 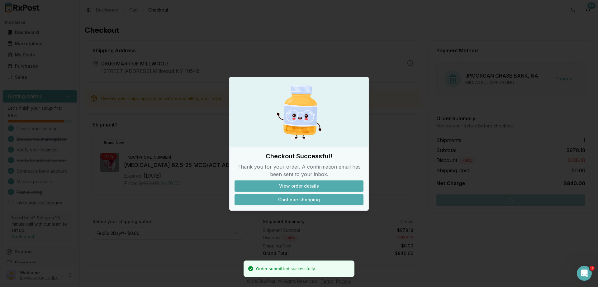 I want to click on h2: Checkout Successful!, so click(x=299, y=156).